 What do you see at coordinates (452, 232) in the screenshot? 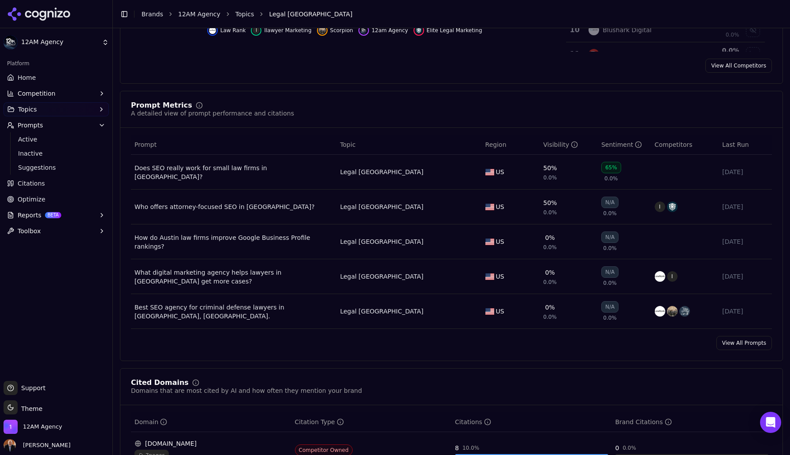
I see `div: Data table` at bounding box center [452, 232].